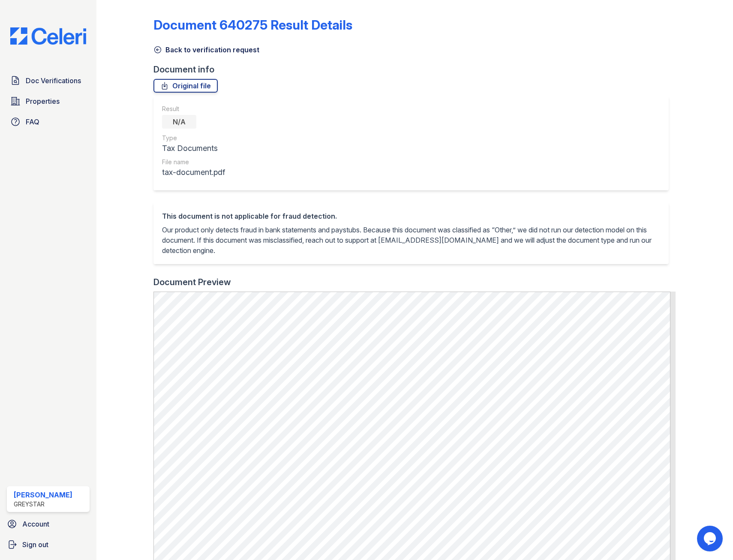  What do you see at coordinates (48, 544) in the screenshot?
I see `a: Sign out` at bounding box center [48, 544].